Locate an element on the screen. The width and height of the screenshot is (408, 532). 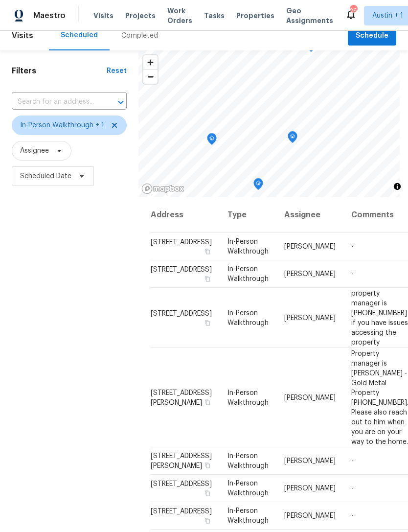
canvas: Map is located at coordinates (269, 124).